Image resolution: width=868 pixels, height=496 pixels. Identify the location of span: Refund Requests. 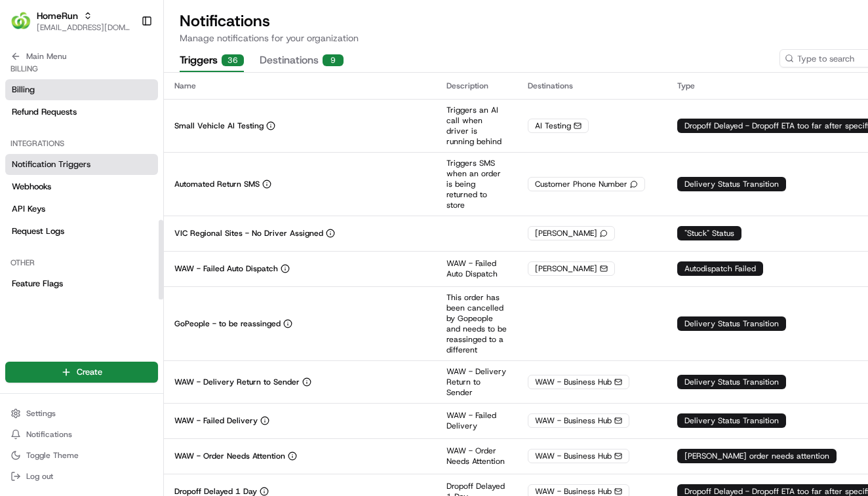
(44, 112).